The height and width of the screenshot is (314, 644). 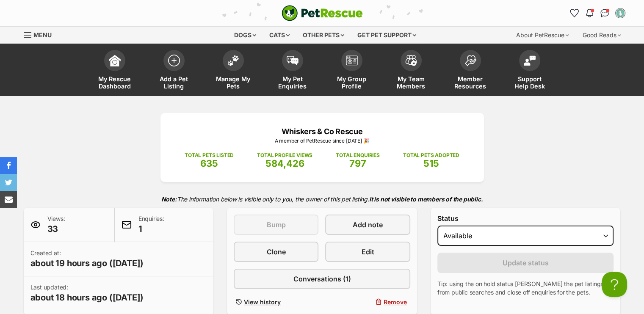 I want to click on span: Edit, so click(x=368, y=252).